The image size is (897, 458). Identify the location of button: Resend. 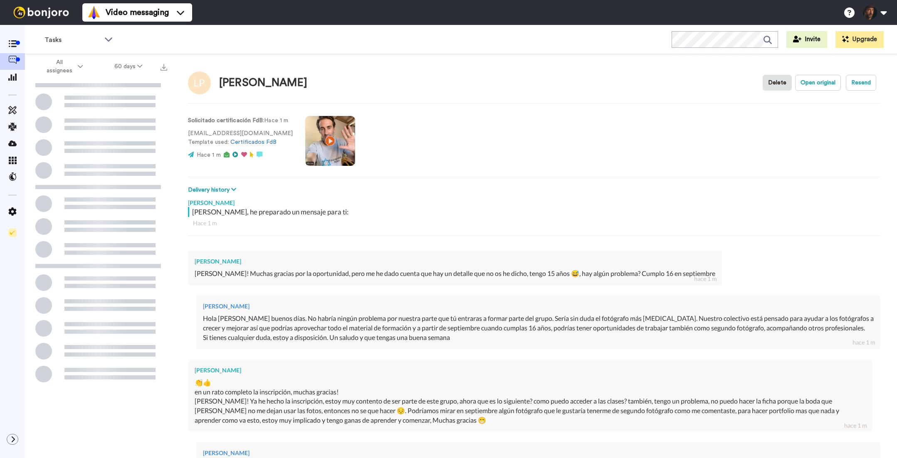
(861, 83).